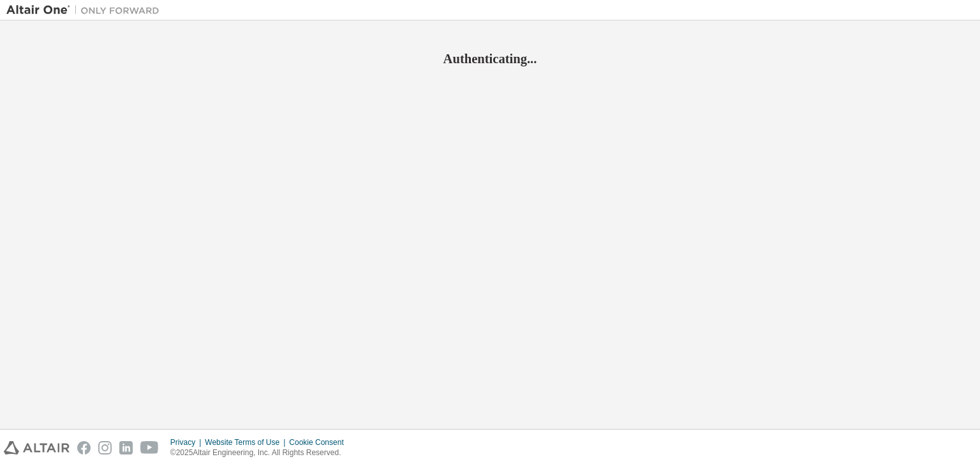 Image resolution: width=980 pixels, height=466 pixels. Describe the element at coordinates (188, 442) in the screenshot. I see `div: Privacy` at that location.